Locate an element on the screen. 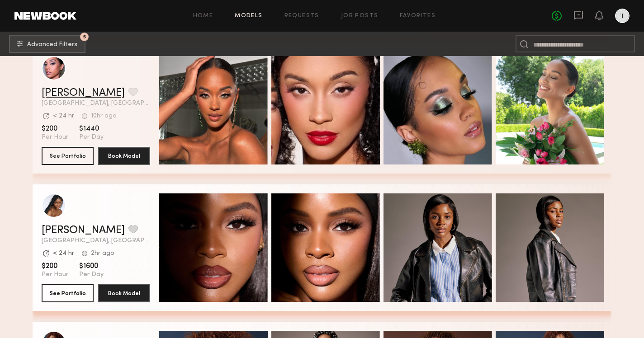 The image size is (644, 338). span: 5 is located at coordinates (84, 37).